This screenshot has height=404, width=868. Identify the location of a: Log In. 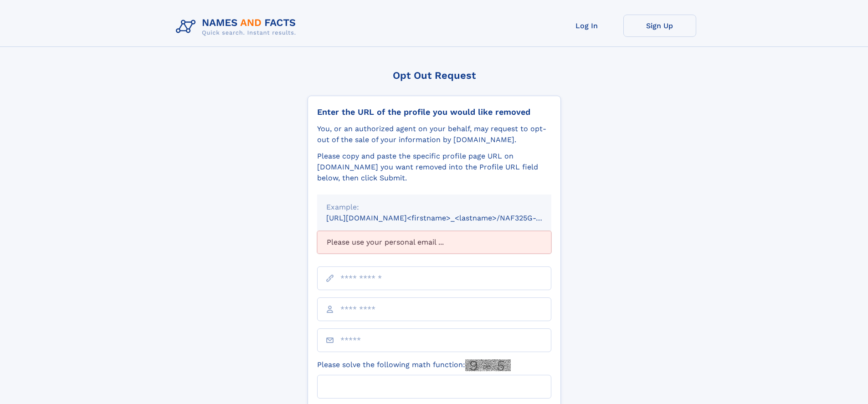
(587, 26).